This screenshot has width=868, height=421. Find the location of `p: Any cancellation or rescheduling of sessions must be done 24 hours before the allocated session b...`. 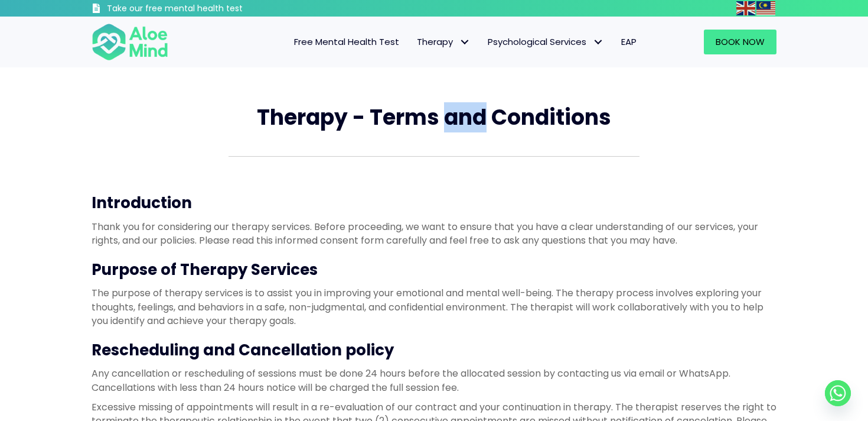

p: Any cancellation or rescheduling of sessions must be done 24 hours before the allocated session b... is located at coordinates (434, 380).